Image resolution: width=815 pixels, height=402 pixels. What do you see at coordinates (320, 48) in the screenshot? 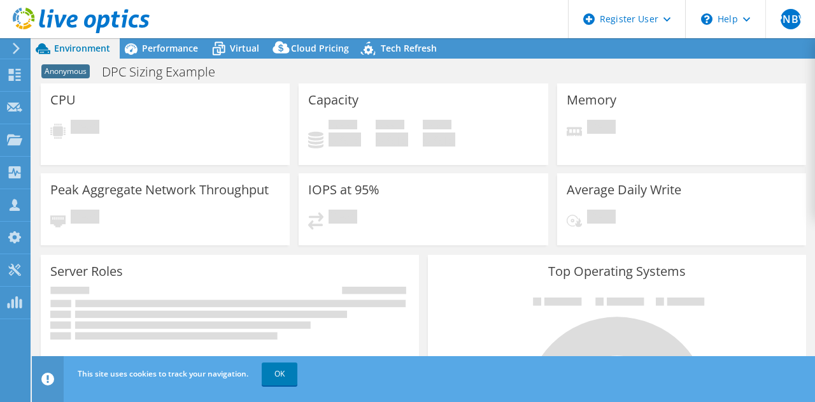
I see `span: Cloud Pricing` at bounding box center [320, 48].